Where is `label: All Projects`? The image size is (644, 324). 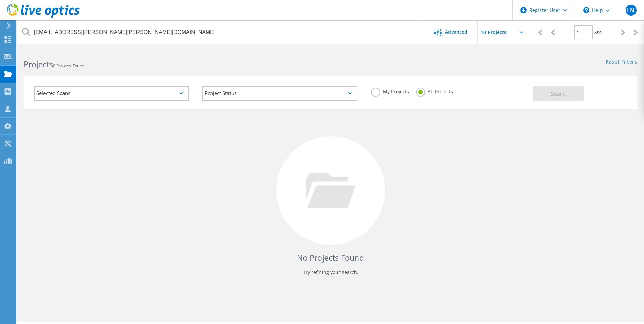
label: All Projects is located at coordinates (434, 90).